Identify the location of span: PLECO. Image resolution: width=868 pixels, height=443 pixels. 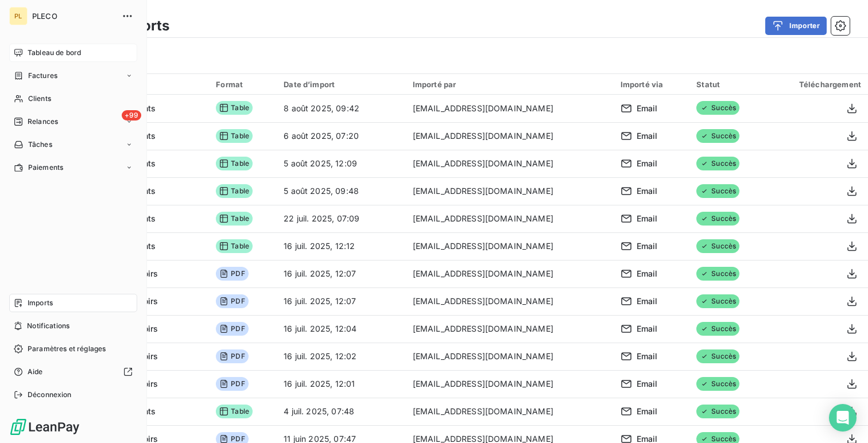
(73, 16).